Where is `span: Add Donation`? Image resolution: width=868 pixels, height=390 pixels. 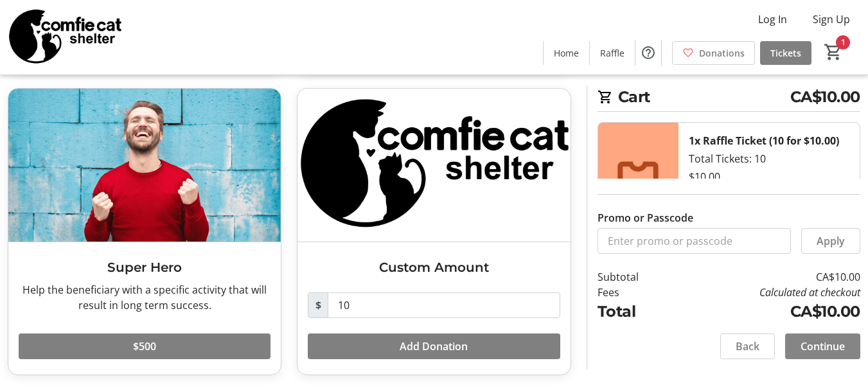
span: Add Donation is located at coordinates (434, 347).